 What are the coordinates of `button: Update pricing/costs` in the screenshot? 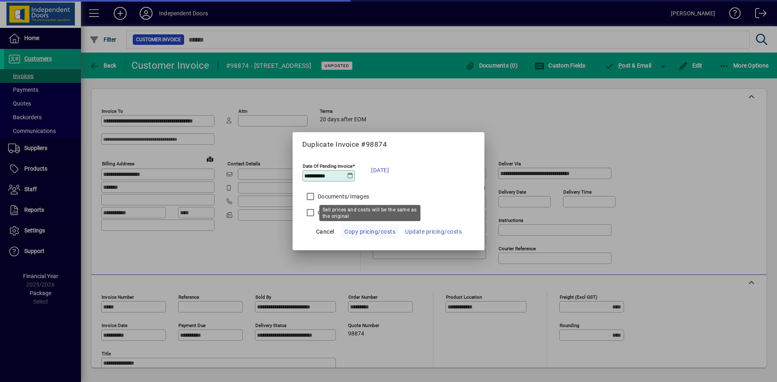 It's located at (433, 232).